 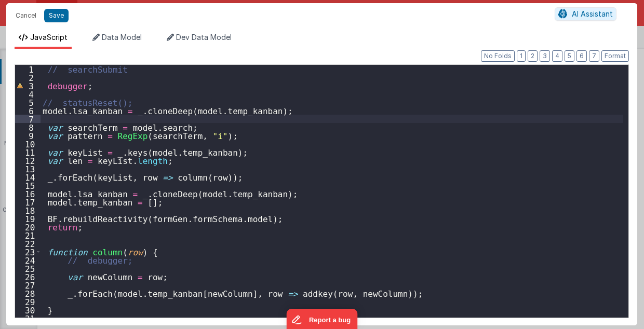 I want to click on div: 1, so click(x=27, y=69).